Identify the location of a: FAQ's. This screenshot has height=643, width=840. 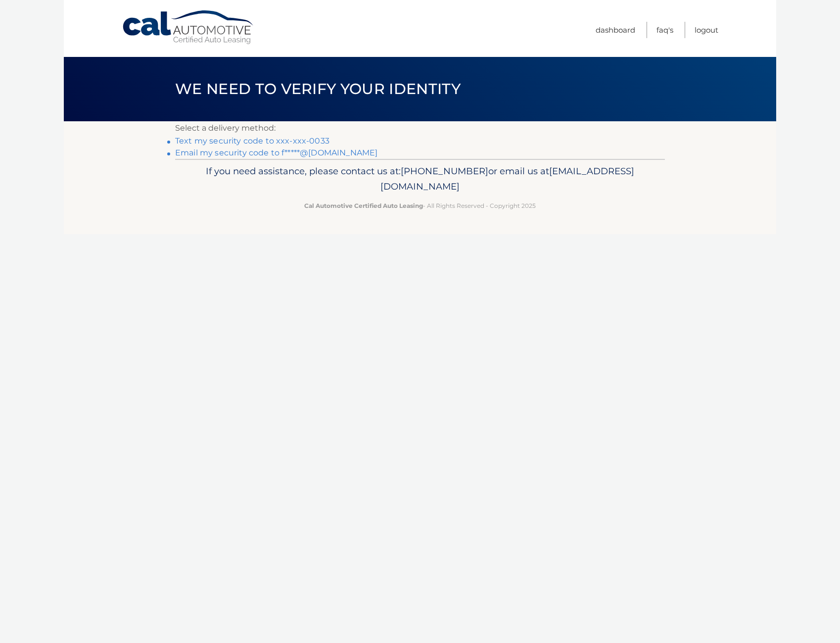
(665, 30).